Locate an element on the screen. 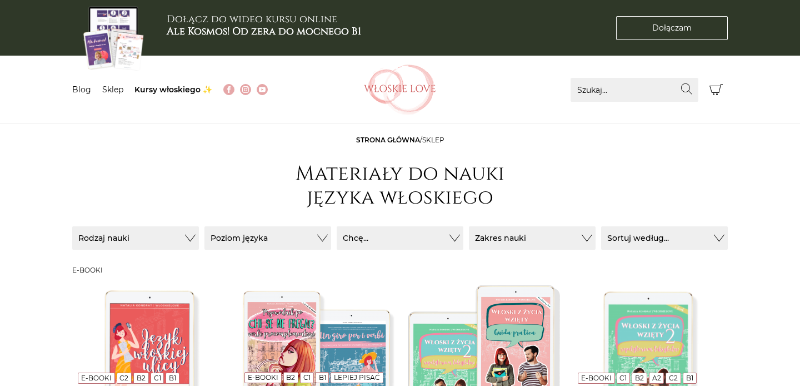 The image size is (800, 386). span: sklep is located at coordinates (433, 139).